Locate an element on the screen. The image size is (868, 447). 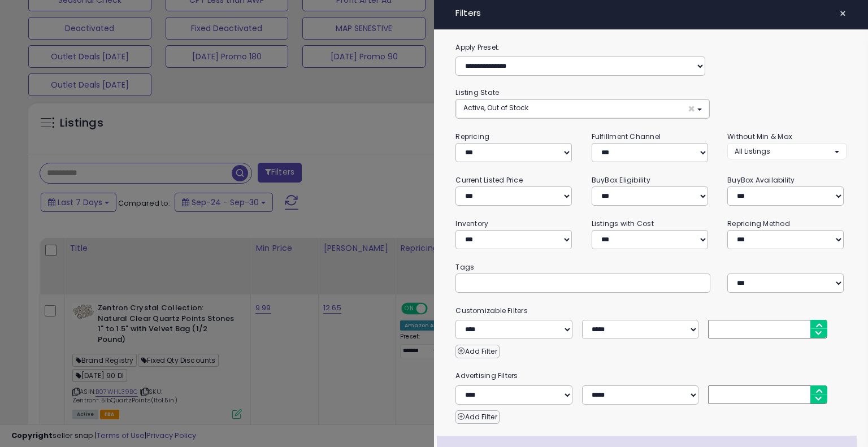
button: Active, Out of Stock × is located at coordinates (582, 108).